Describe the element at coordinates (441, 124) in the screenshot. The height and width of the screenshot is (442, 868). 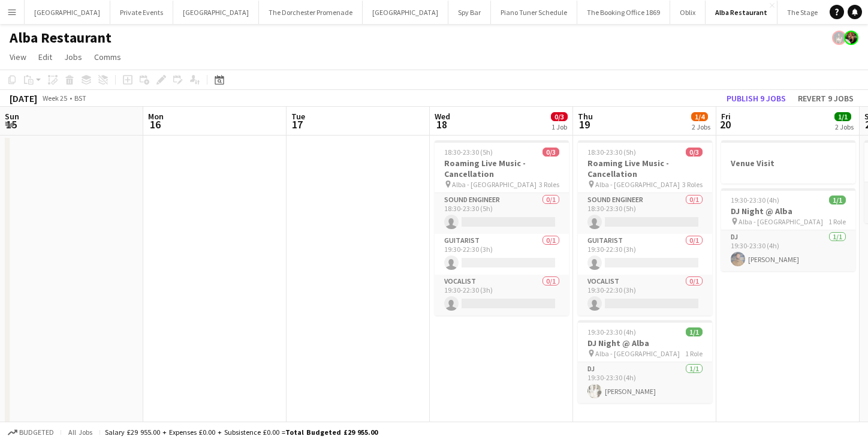
I see `span: 18` at that location.